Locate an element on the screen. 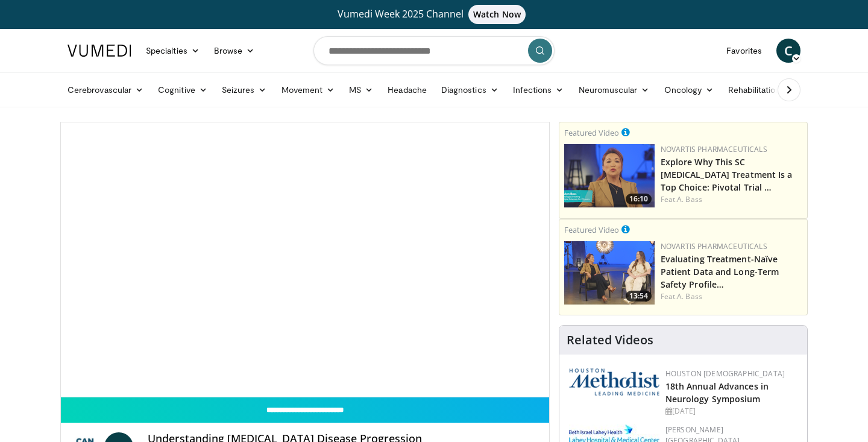 The image size is (868, 442). a: Seizures is located at coordinates (244, 90).